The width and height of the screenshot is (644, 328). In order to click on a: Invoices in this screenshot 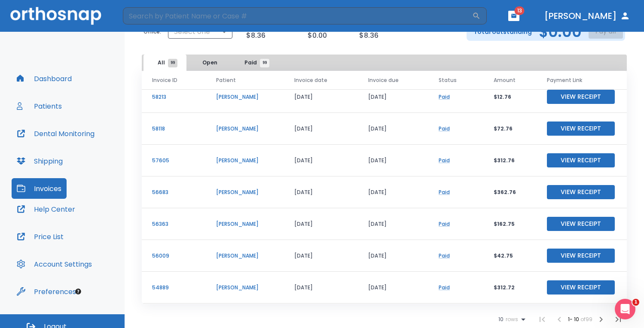, I will do `click(39, 188)`.